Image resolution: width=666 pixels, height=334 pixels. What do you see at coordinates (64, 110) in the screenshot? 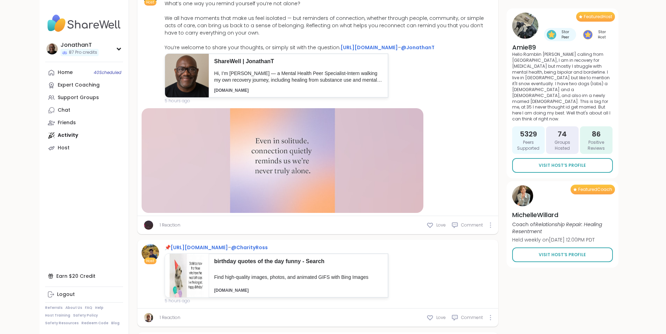
I see `div: Chat` at bounding box center [64, 110].